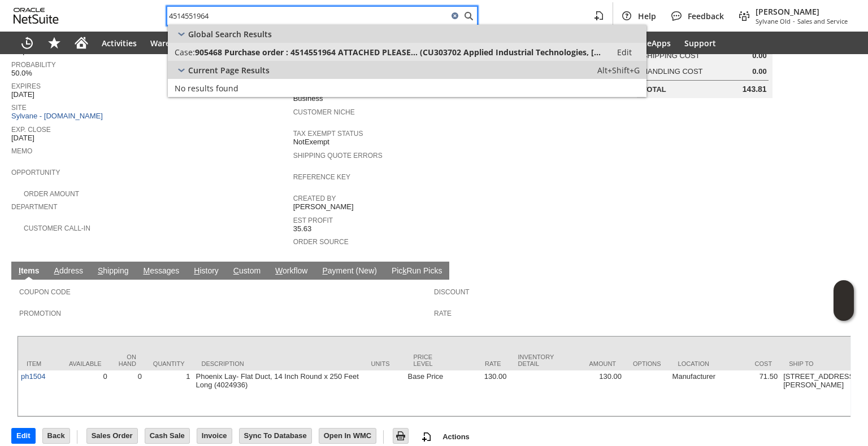  What do you see at coordinates (347, 436) in the screenshot?
I see `input: Open In WMC` at bounding box center [347, 436].